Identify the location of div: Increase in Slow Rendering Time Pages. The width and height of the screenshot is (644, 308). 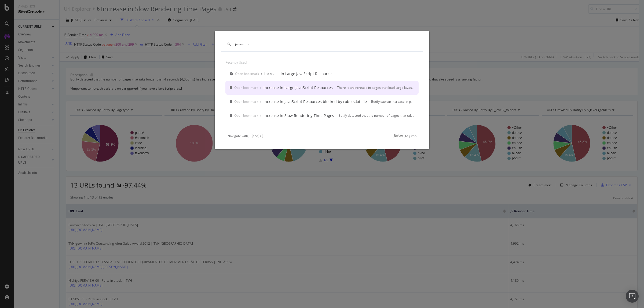
(299, 116).